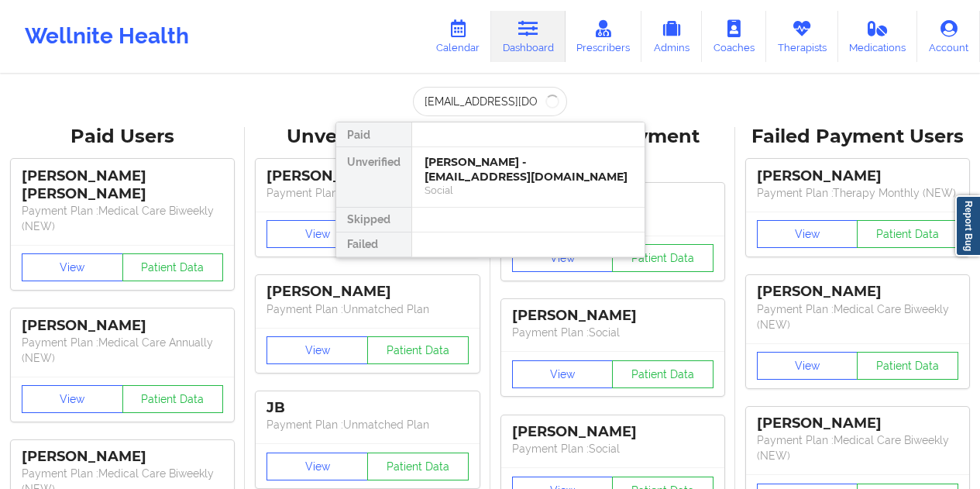 The image size is (980, 489). Describe the element at coordinates (878, 37) in the screenshot. I see `a: Medications` at that location.